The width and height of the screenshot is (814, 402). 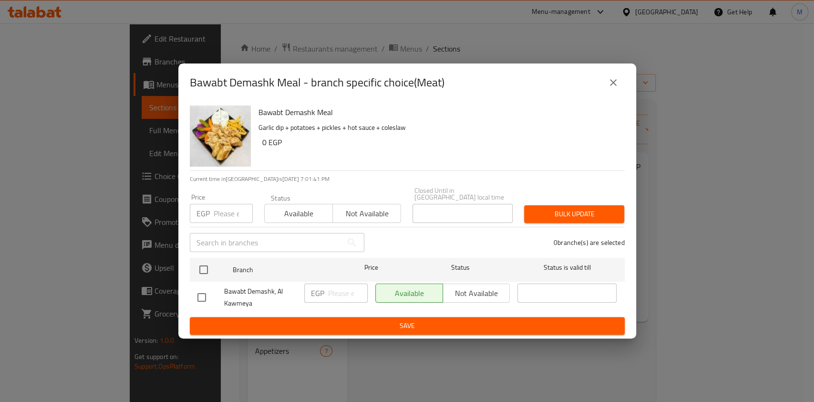 I want to click on button: Available, so click(x=299, y=213).